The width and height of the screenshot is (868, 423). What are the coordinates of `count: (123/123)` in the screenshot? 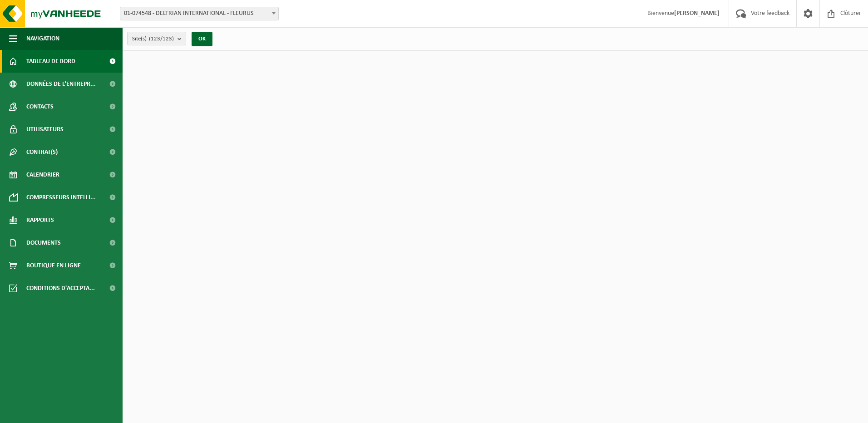 It's located at (161, 39).